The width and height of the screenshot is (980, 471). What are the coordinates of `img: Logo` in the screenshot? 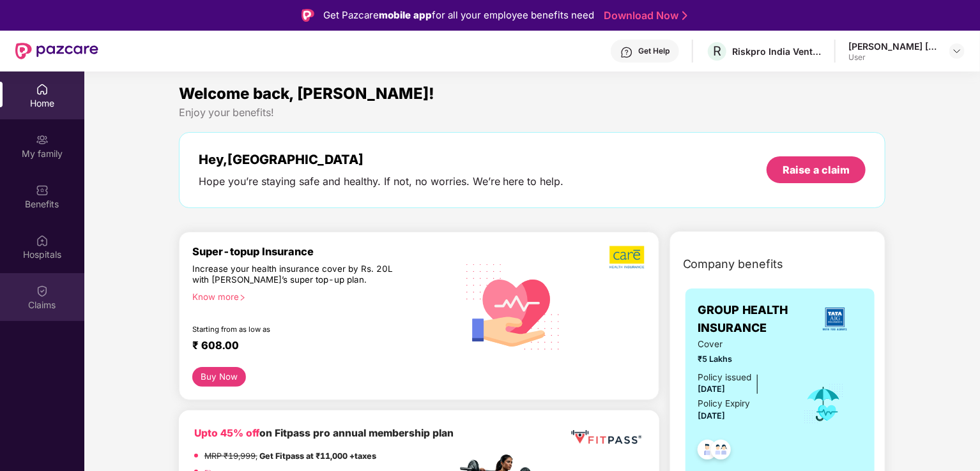 It's located at (308, 16).